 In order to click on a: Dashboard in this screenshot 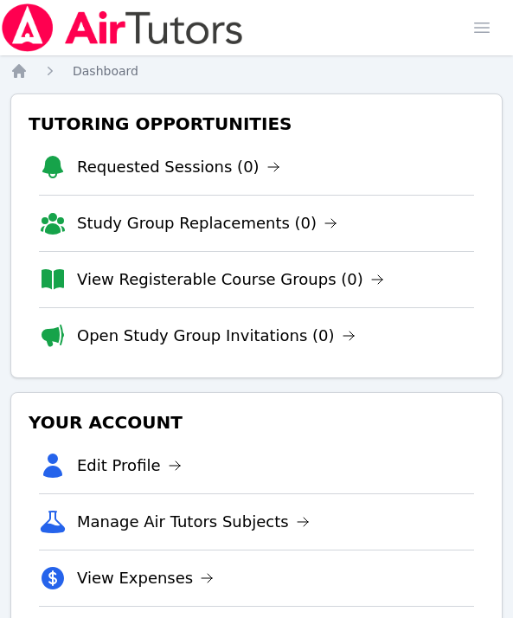, I will do `click(106, 71)`.